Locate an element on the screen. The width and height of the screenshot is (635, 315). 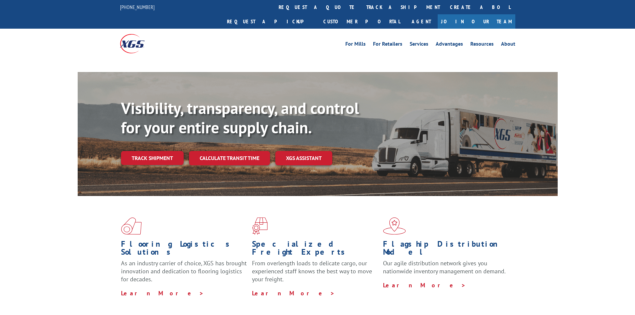
h1: Specialized Freight Experts is located at coordinates (315, 250).